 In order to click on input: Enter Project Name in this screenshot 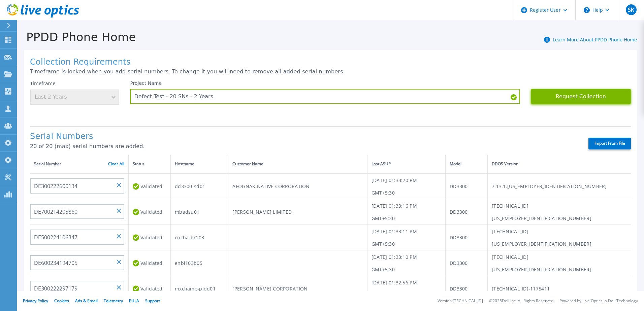, I will do `click(324, 96)`.